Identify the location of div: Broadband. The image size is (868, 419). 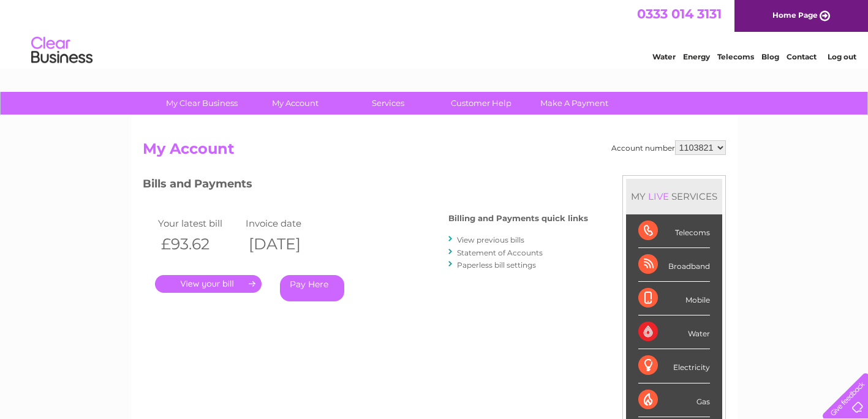
(674, 265).